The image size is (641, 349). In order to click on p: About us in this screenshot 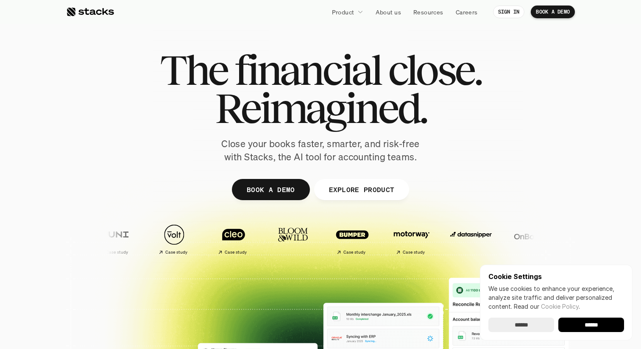, I will do `click(389, 12)`.